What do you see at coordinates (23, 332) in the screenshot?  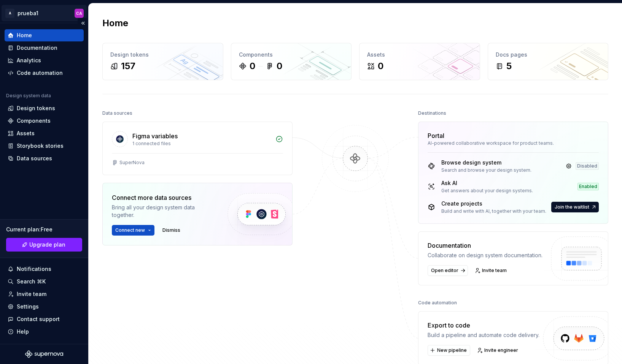 I see `div: Help` at bounding box center [23, 332].